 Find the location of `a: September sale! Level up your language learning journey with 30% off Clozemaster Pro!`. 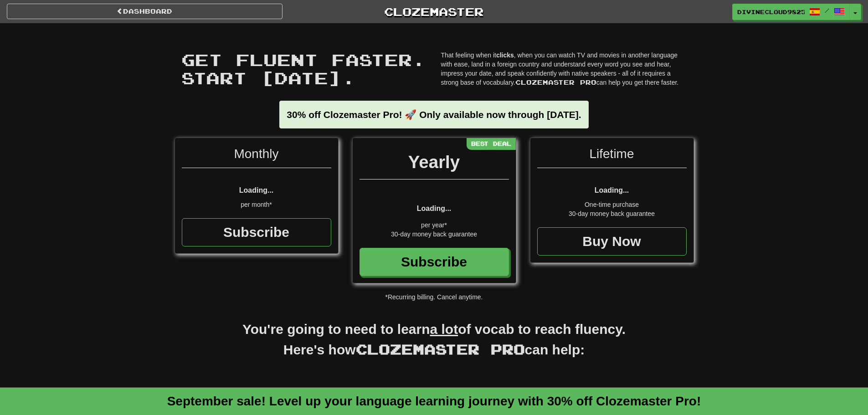

a: September sale! Level up your language learning journey with 30% off Clozemaster Pro! is located at coordinates (434, 401).